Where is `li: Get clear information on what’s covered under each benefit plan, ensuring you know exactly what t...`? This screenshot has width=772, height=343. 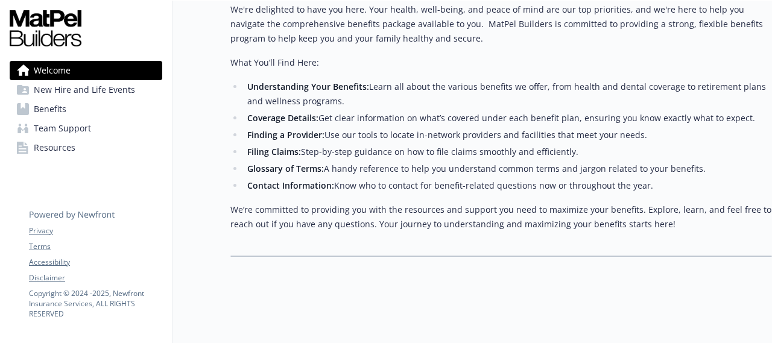 li: Get clear information on what’s covered under each benefit plan, ensuring you know exactly what t... is located at coordinates (508, 118).